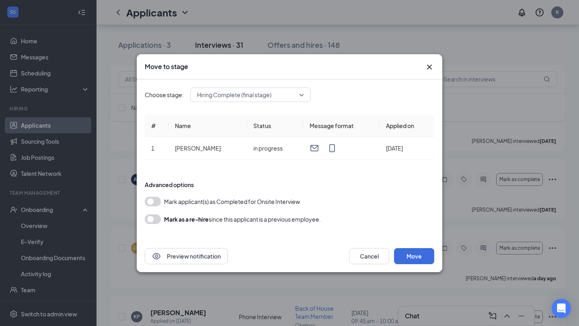  Describe the element at coordinates (166, 67) in the screenshot. I see `h3: Move to stage` at that location.